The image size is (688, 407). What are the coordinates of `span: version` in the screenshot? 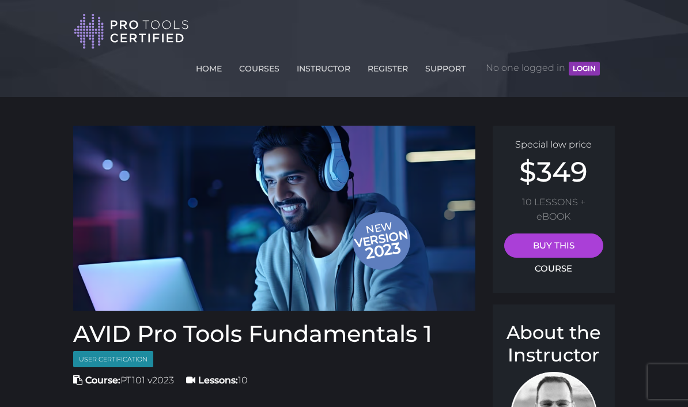 It's located at (381, 238).